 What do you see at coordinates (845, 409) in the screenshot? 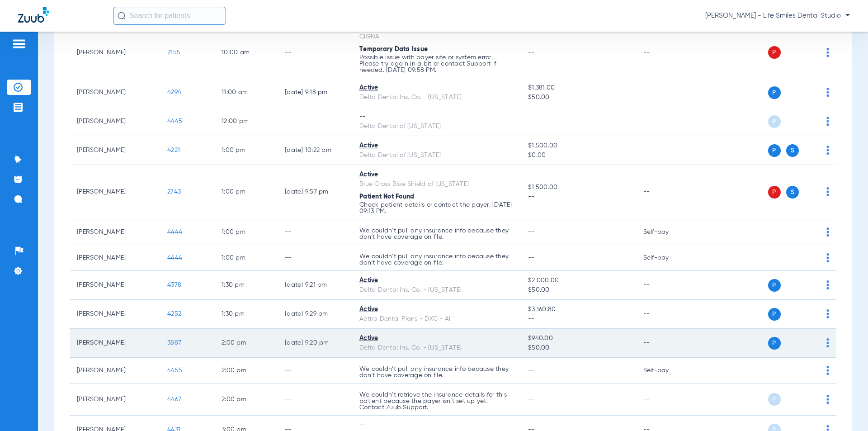
I see `div: Chat Widget` at bounding box center [845, 409].